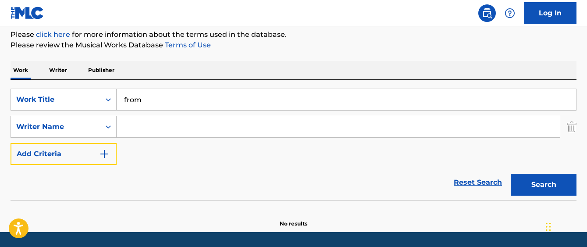 The height and width of the screenshot is (247, 587). What do you see at coordinates (187, 45) in the screenshot?
I see `a: Terms of Use` at bounding box center [187, 45].